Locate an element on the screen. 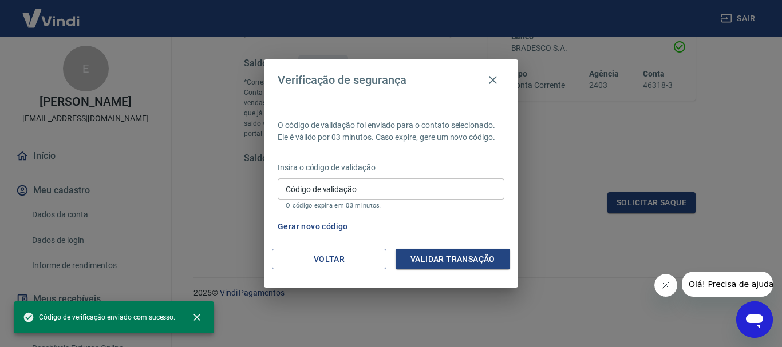 This screenshot has width=782, height=347. p: O código de validação foi enviado para o contato selecionado. Ele é válido por 03 minutos. Caso e... is located at coordinates (391, 132).